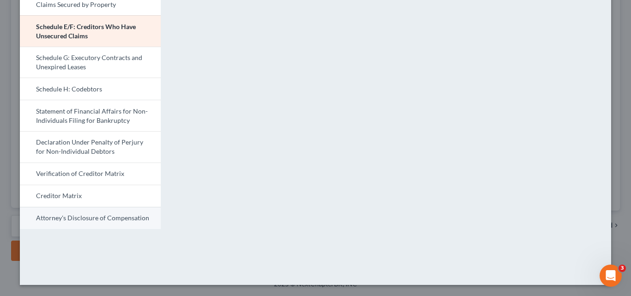 The width and height of the screenshot is (631, 296). Describe the element at coordinates (90, 116) in the screenshot. I see `a: Statement of Financial Affairs for Non-Individuals Filing for Bankruptcy` at that location.